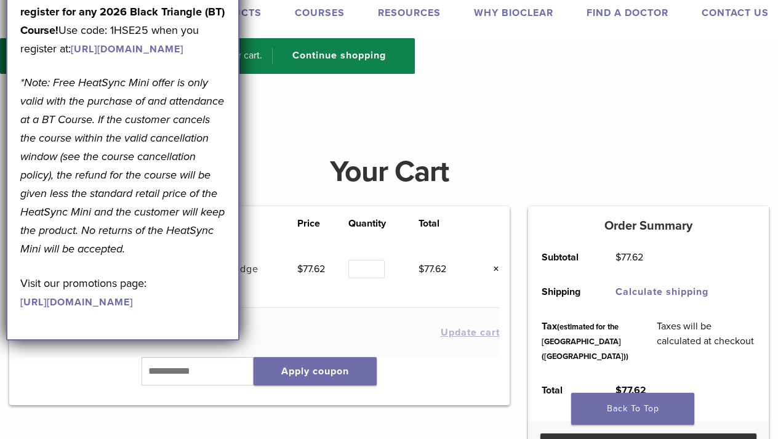 This screenshot has width=778, height=439. Describe the element at coordinates (123, 293) in the screenshot. I see `p: Visit our promotions page:` at that location.